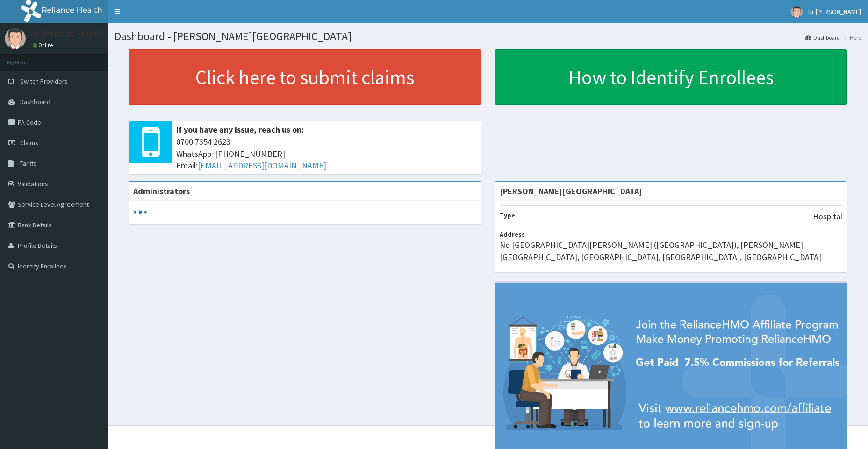  I want to click on b: If you have any issue, reach us on:, so click(240, 130).